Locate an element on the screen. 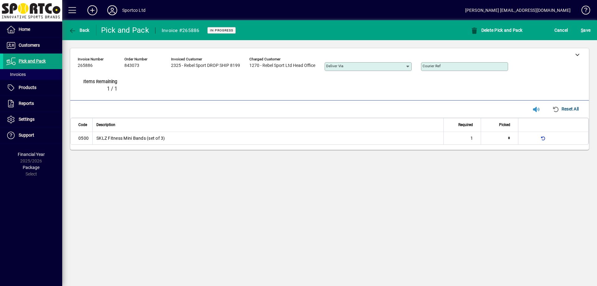  span: 1270 - Rebel Sport Ltd Head Office is located at coordinates (282, 66).